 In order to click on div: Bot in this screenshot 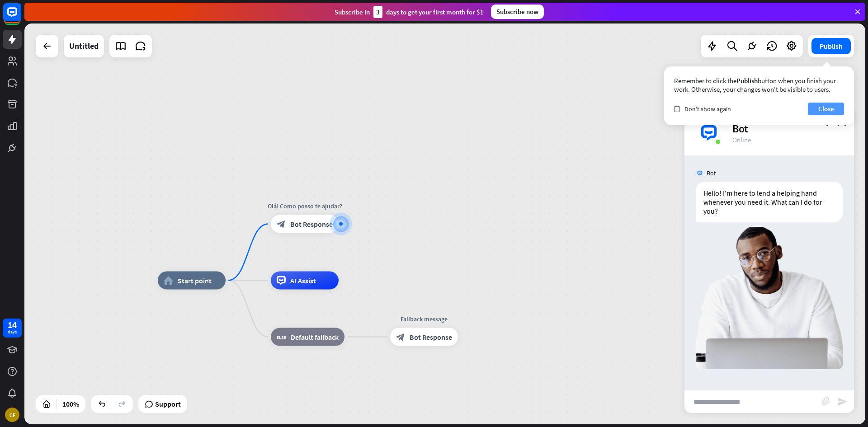, I will do `click(788, 128)`.